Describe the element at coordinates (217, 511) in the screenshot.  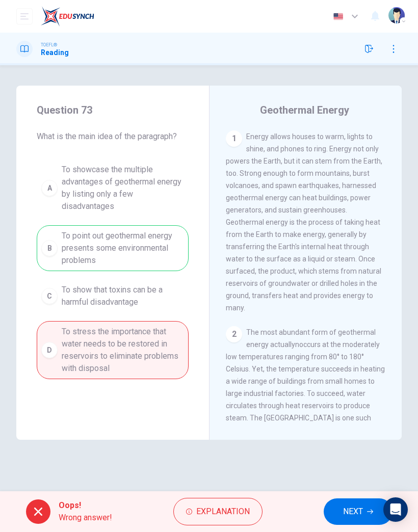
I see `button: Explanation` at that location.